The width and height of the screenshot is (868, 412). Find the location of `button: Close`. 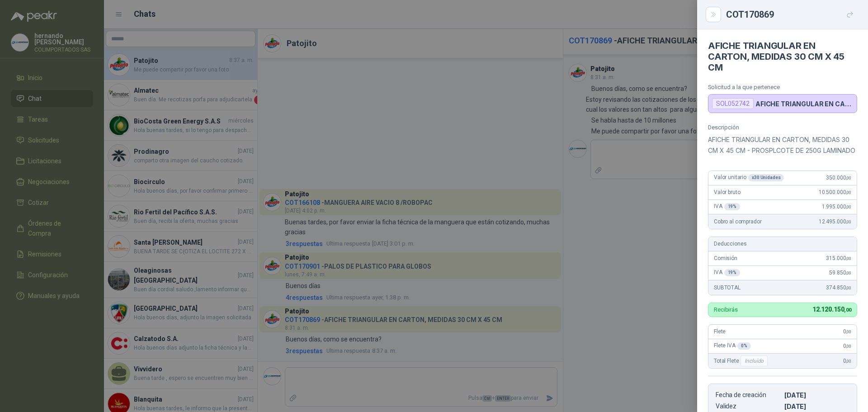

button: Close is located at coordinates (714, 15).